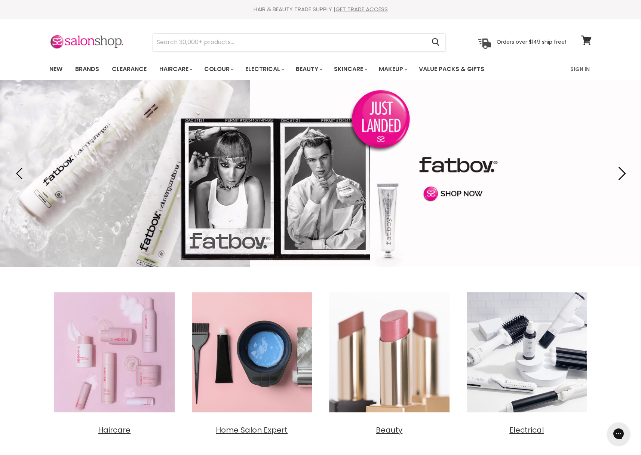  What do you see at coordinates (21, 173) in the screenshot?
I see `button: Previous` at bounding box center [21, 173].